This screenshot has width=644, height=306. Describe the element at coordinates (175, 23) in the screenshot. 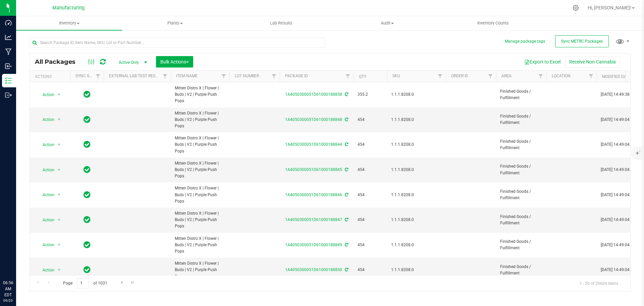

I see `span: Plants` at that location.